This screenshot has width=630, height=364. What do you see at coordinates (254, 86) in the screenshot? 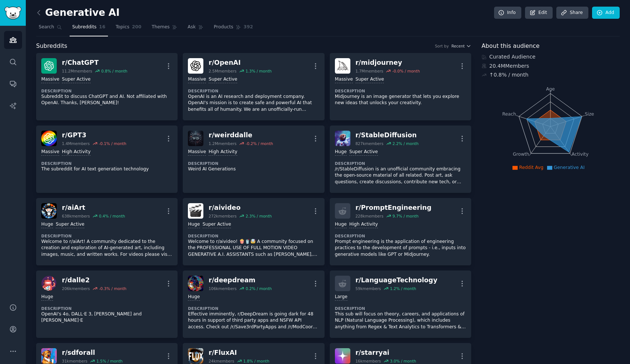
I see `a: OpenAIr/OpenAI2.5Mmembers1.3% / monthMassiveSuper ActiveDescriptionOpenAI is an AI research and d...` at bounding box center [254, 86].